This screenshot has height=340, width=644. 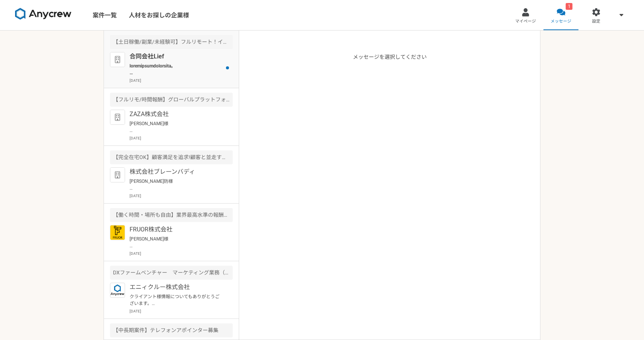 What do you see at coordinates (176, 172) in the screenshot?
I see `p: 株式会社ブレーンバディ` at bounding box center [176, 172].